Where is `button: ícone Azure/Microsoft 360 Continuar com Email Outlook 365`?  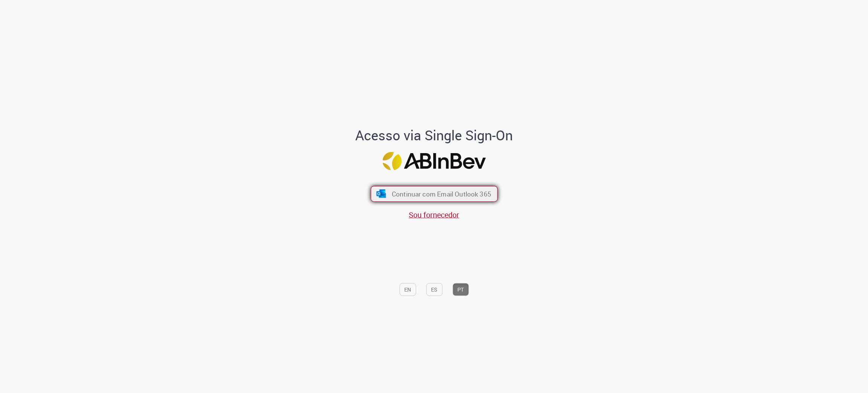 button: ícone Azure/Microsoft 360 Continuar com Email Outlook 365 is located at coordinates (434, 194).